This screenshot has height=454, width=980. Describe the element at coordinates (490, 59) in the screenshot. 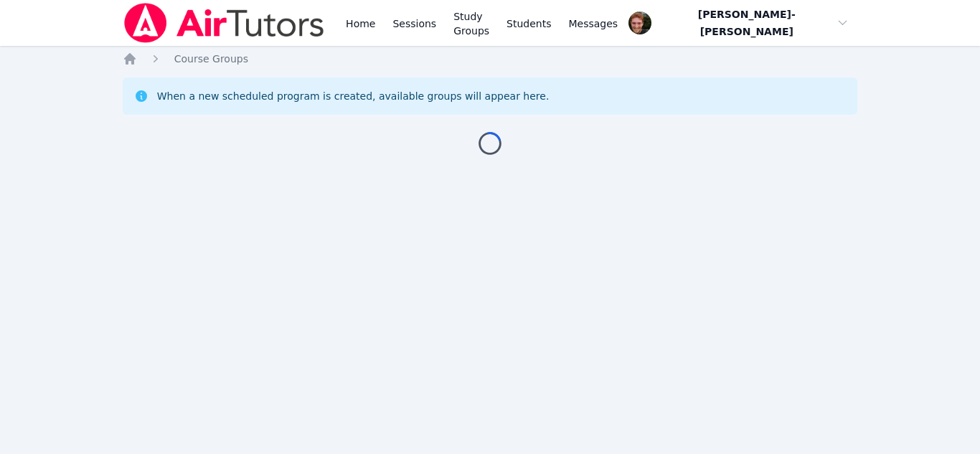

I see `nav: Breadcrumb` at that location.